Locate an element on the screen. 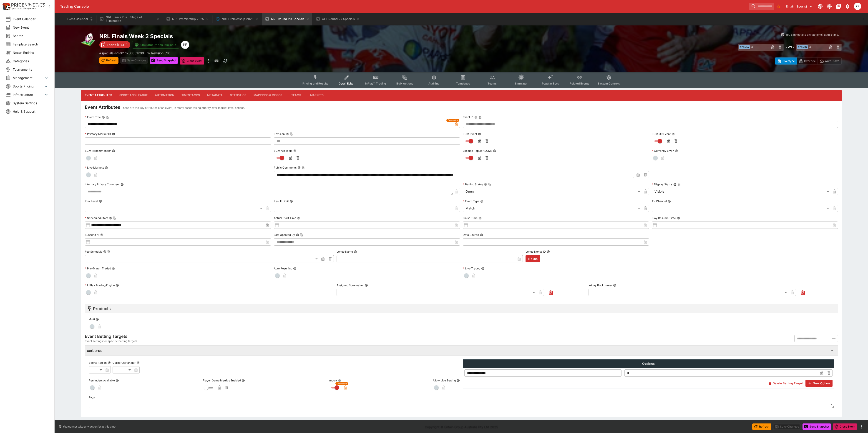  div: Open is located at coordinates (552, 191).